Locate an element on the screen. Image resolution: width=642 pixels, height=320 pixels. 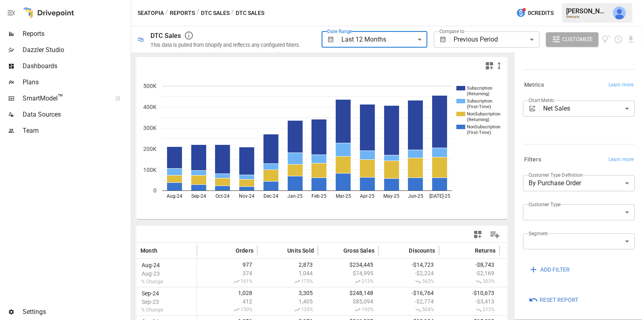
button: 0Credits is located at coordinates (535, 13).